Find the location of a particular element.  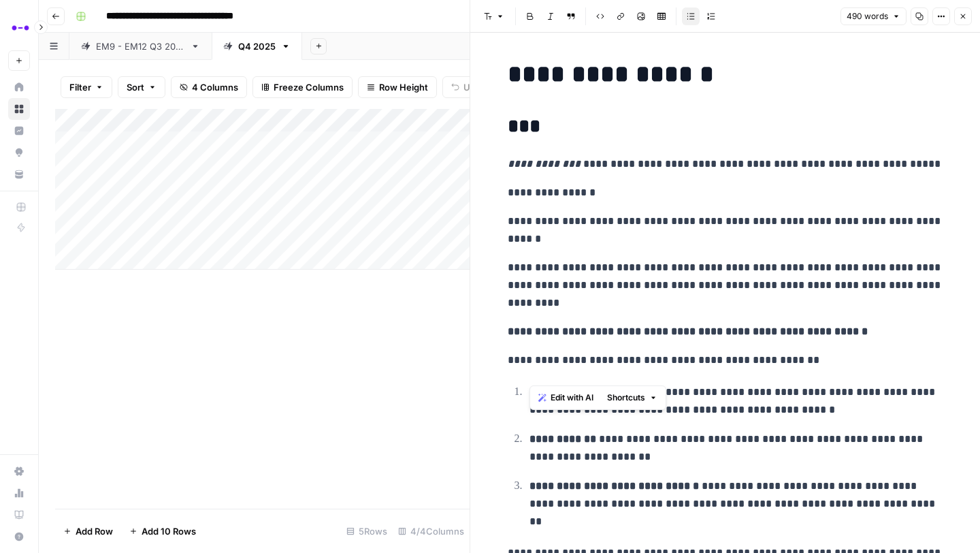

button: Row Height is located at coordinates (398, 87).